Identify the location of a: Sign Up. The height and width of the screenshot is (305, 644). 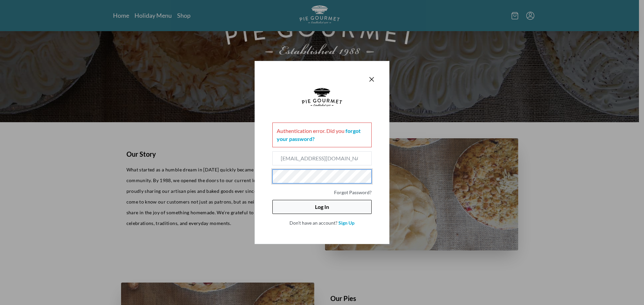
(346, 223).